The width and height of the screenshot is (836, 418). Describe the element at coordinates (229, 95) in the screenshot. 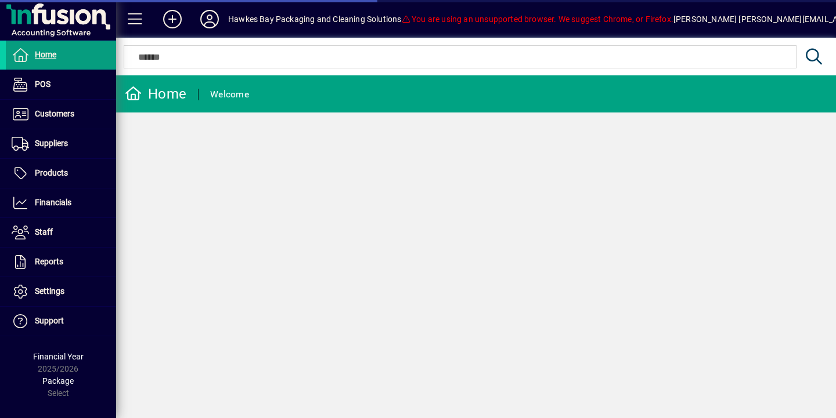

I see `div: Welcome` at that location.